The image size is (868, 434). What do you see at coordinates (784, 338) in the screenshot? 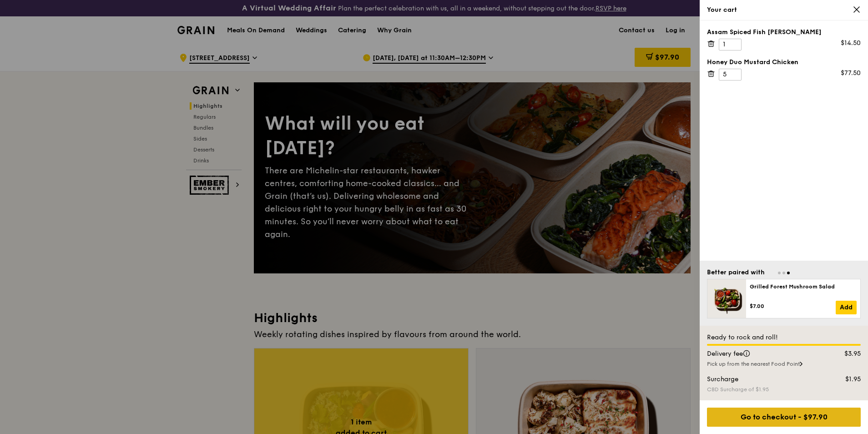
I see `div: Ready to rock and roll!` at bounding box center [784, 338].